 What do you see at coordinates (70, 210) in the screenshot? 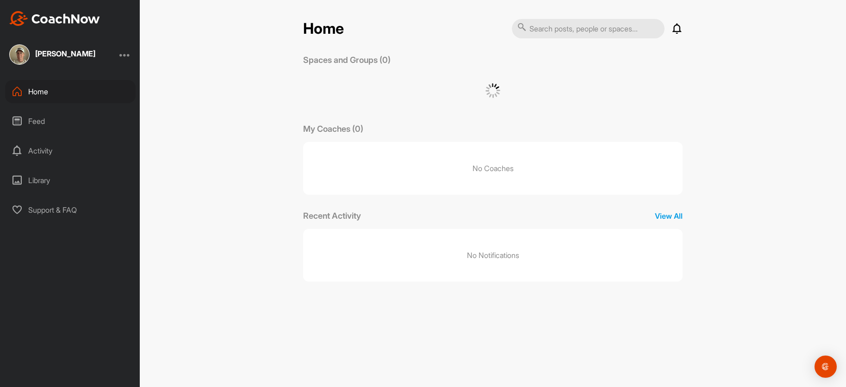
I see `div: Support & FAQ` at bounding box center [70, 210].